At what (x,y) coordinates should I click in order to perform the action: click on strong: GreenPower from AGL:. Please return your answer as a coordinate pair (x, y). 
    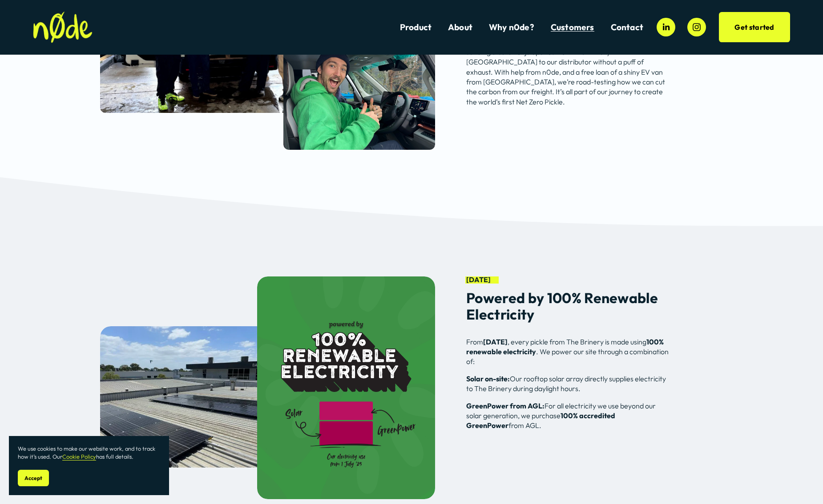
    Looking at the image, I should click on (506, 406).